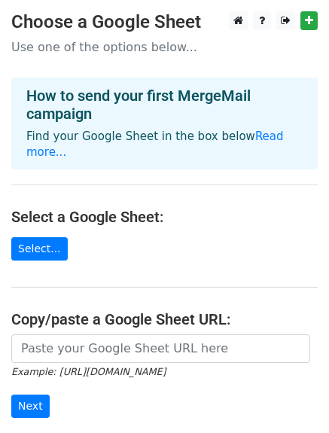 The width and height of the screenshot is (329, 433). Describe the element at coordinates (164, 217) in the screenshot. I see `h4: Select a Google Sheet:` at that location.